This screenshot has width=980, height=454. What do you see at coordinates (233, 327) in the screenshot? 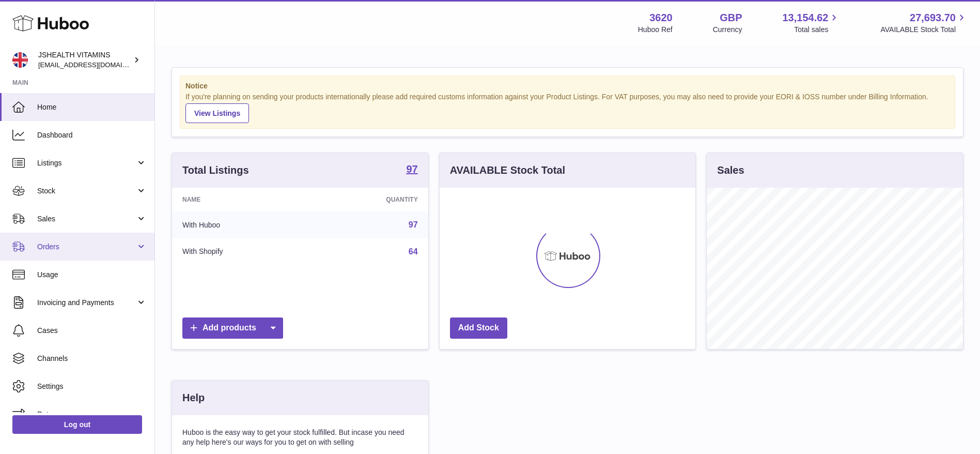
I see `a: Add products` at bounding box center [233, 327].